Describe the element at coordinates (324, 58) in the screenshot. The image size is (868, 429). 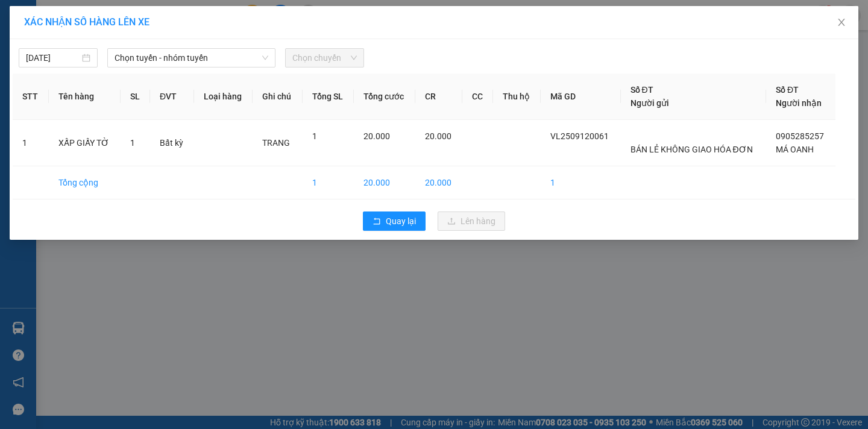
I see `span: Chọn chuyến` at that location.